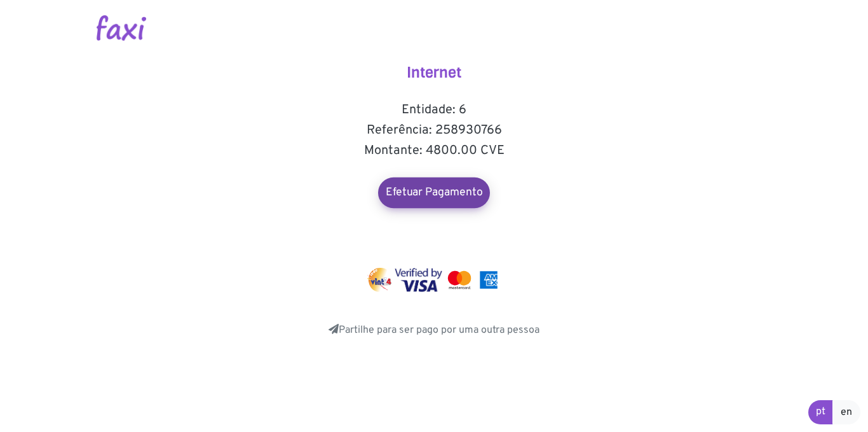  What do you see at coordinates (434, 193) in the screenshot?
I see `a: Efetuar Pagamento` at bounding box center [434, 193].